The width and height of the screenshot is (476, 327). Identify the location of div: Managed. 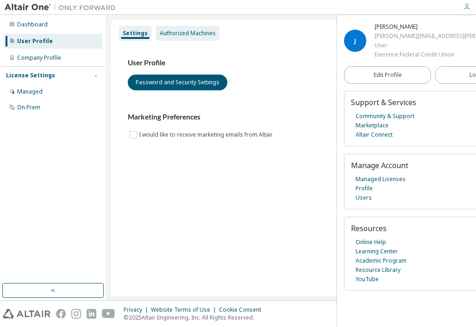
(30, 92).